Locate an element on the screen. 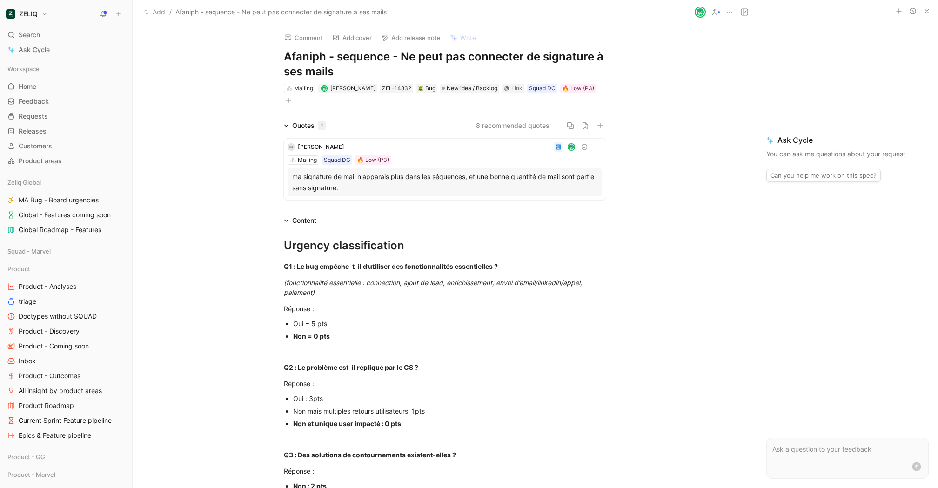 The image size is (938, 488). span: triage is located at coordinates (27, 302).